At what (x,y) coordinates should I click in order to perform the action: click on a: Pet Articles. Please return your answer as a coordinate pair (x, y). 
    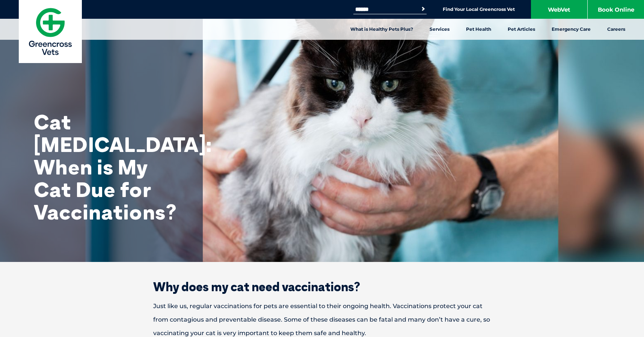
    Looking at the image, I should click on (521, 29).